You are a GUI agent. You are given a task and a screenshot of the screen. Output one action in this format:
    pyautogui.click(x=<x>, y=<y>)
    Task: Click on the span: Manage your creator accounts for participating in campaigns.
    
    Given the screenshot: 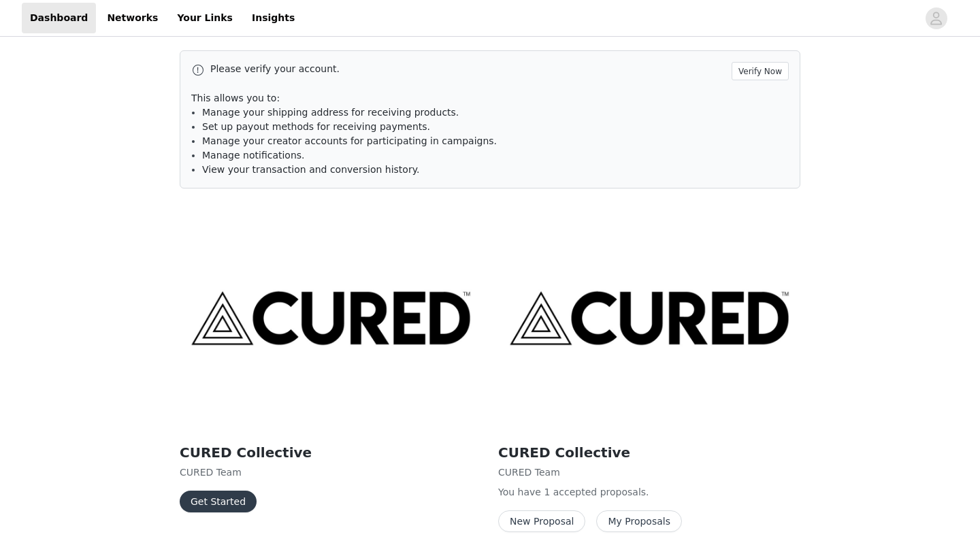 What is the action you would take?
    pyautogui.click(x=349, y=141)
    